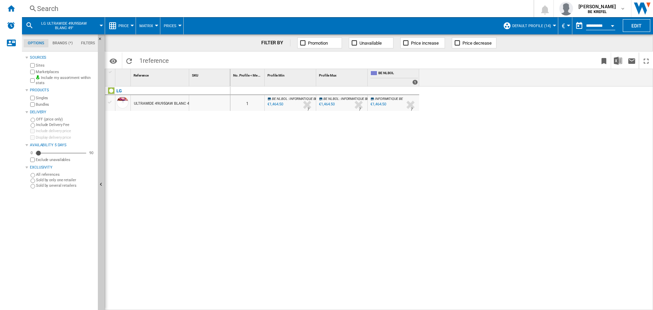 Image resolution: width=653 pixels, height=310 pixels. I want to click on img: profile.jpg, so click(566, 9).